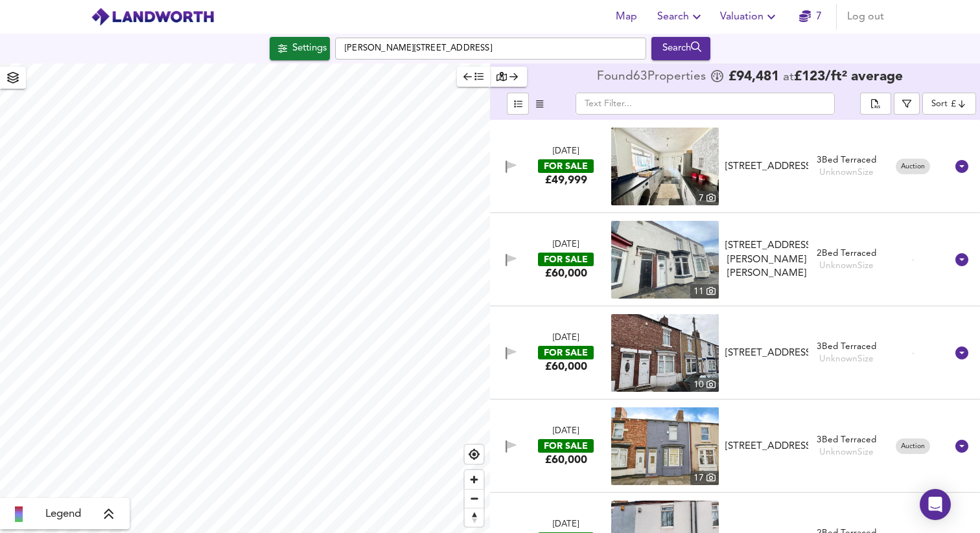  Describe the element at coordinates (665, 446) in the screenshot. I see `a: property thumbnail 17` at that location.